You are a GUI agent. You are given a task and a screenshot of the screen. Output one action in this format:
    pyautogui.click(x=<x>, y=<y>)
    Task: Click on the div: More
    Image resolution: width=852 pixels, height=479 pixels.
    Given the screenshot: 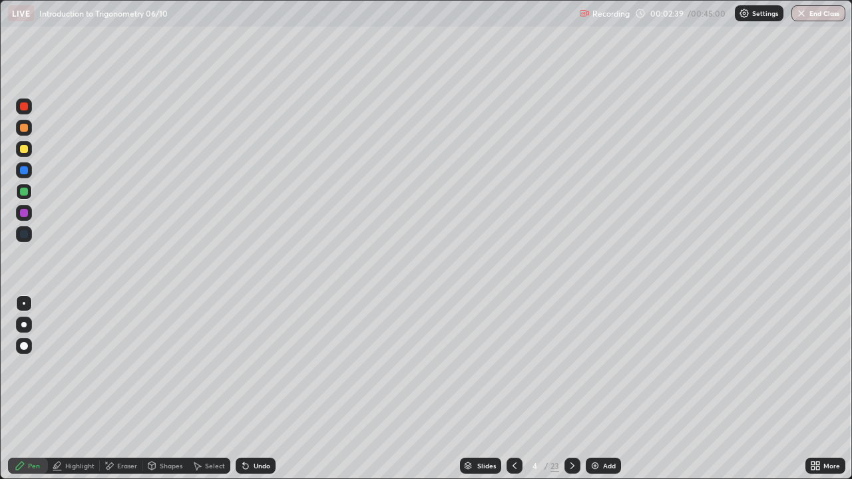 What is the action you would take?
    pyautogui.click(x=831, y=466)
    